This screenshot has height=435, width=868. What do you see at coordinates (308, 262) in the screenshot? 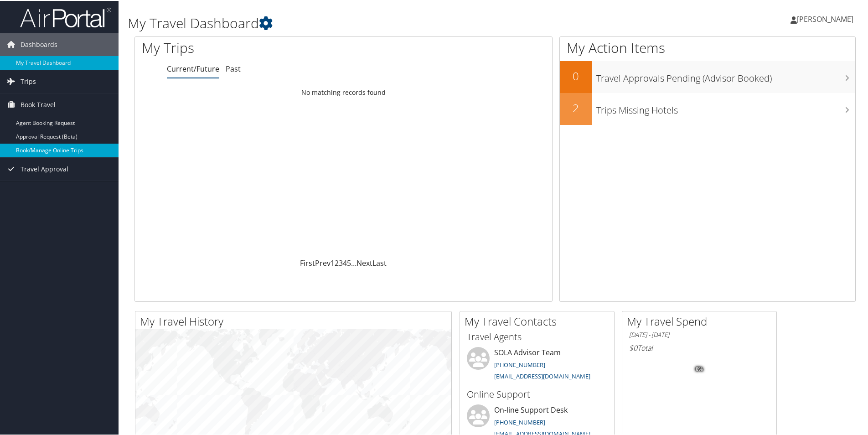
I see `a: First` at bounding box center [308, 262].